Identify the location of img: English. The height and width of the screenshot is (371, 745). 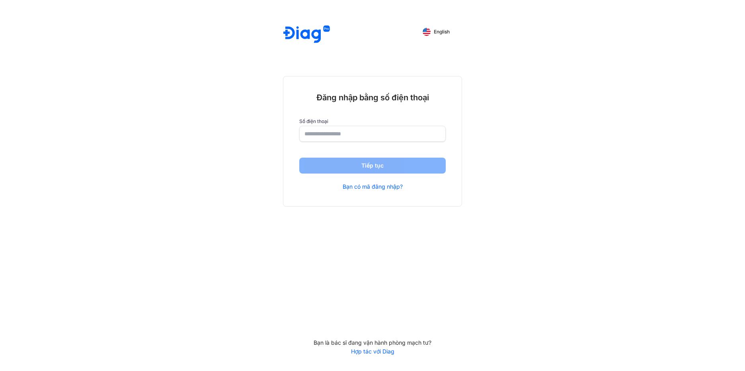
(426, 32).